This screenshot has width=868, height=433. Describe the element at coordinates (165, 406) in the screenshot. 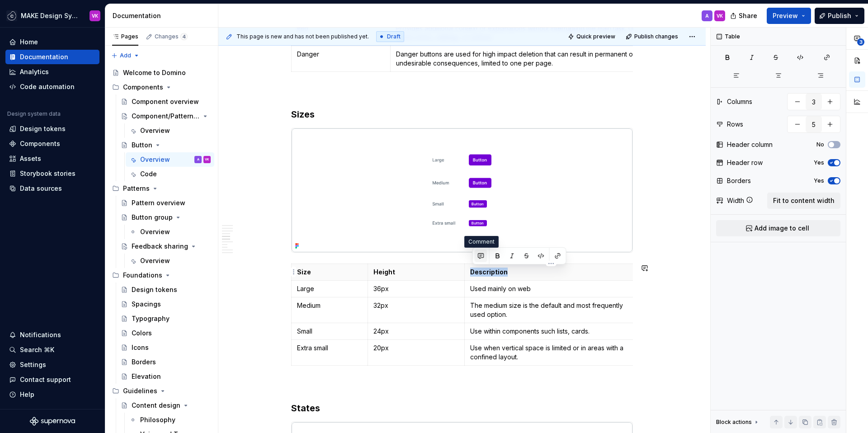

I see `a: Content design` at that location.